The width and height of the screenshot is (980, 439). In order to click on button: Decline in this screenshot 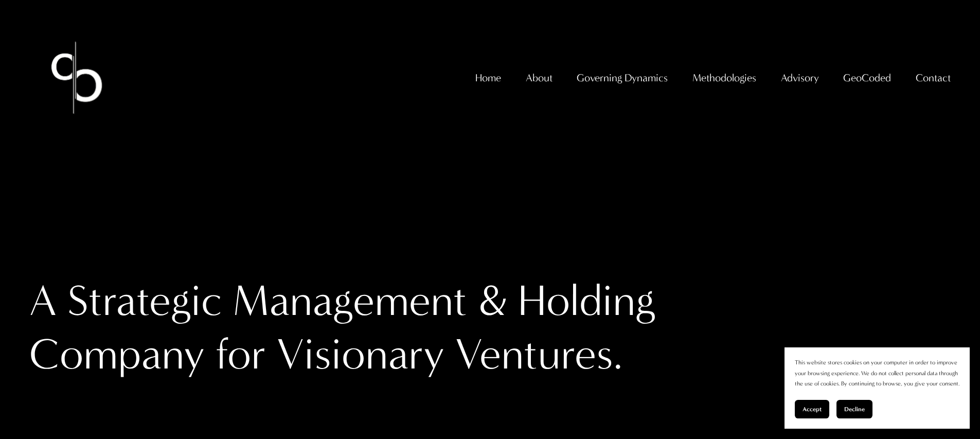, I will do `click(854, 409)`.